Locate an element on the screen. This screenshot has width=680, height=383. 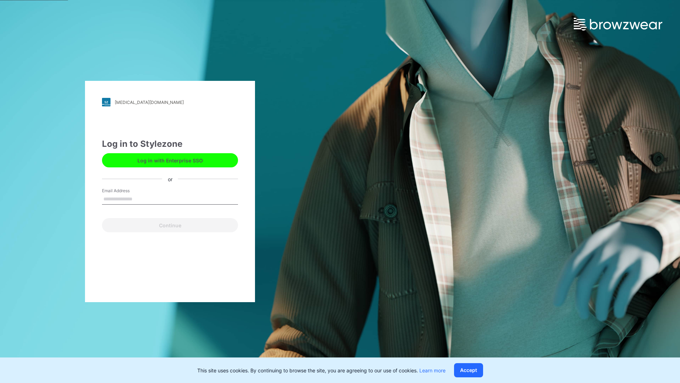
button: Accept is located at coordinates (469, 370).